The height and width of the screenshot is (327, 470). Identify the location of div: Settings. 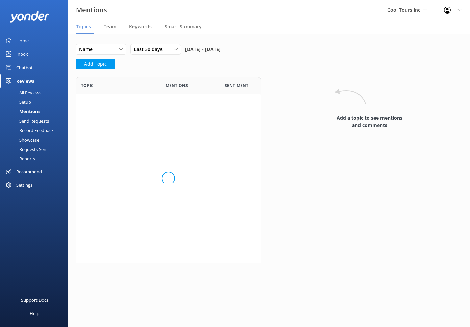
(24, 185).